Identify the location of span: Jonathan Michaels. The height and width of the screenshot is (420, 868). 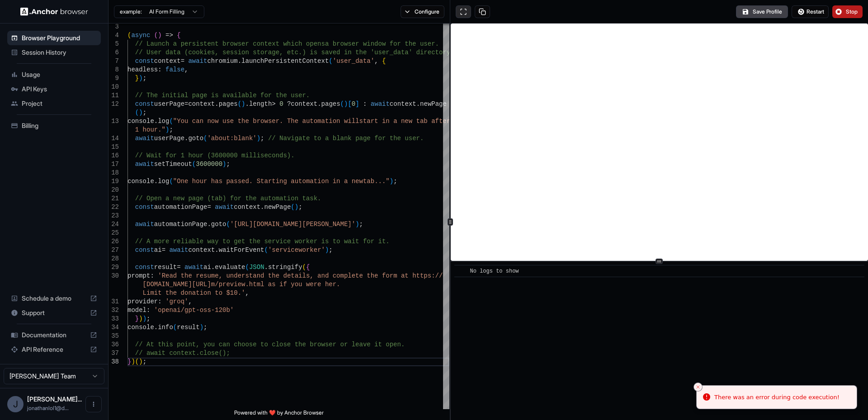
(54, 399).